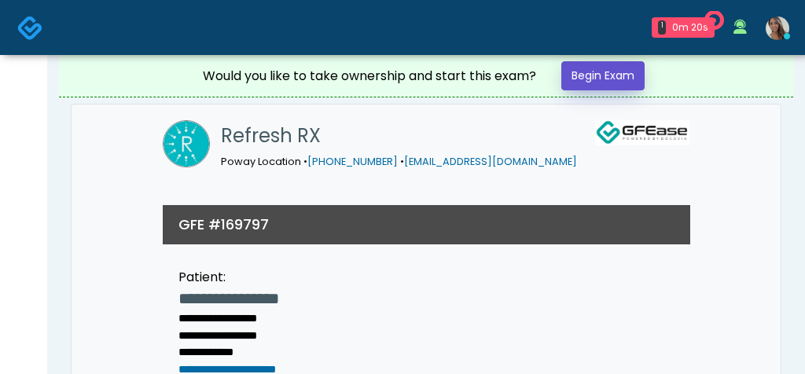 The width and height of the screenshot is (805, 374). What do you see at coordinates (246, 278) in the screenshot?
I see `div: Patient:` at bounding box center [246, 278].